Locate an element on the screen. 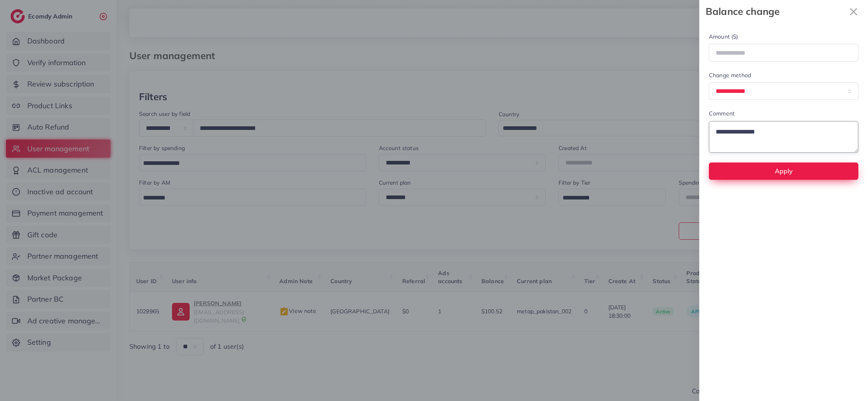 The height and width of the screenshot is (401, 868). legend: Comment is located at coordinates (783, 115).